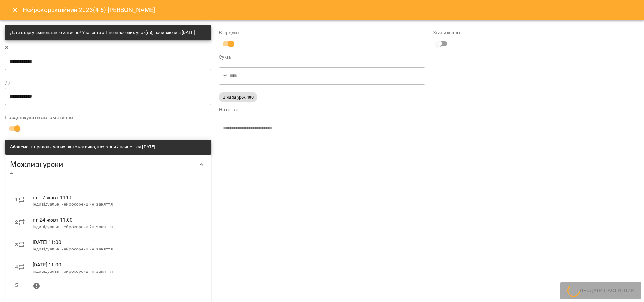 This screenshot has height=302, width=644. Describe the element at coordinates (322, 33) in the screenshot. I see `label: В кредит` at that location.